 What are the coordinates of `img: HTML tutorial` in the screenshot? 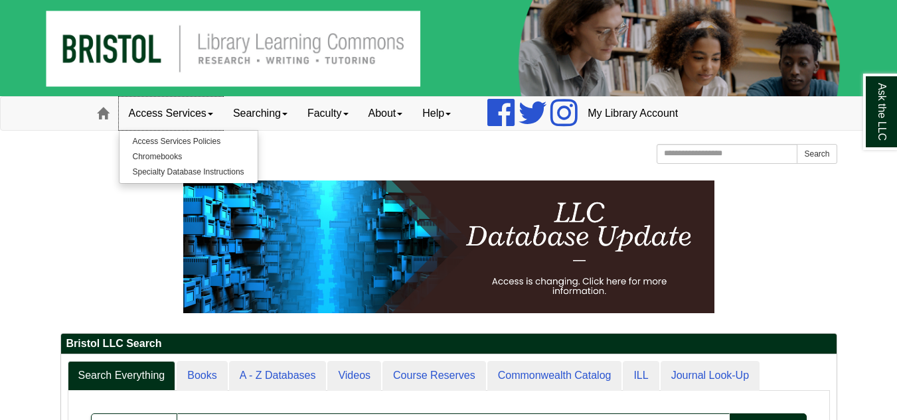 It's located at (449, 247).